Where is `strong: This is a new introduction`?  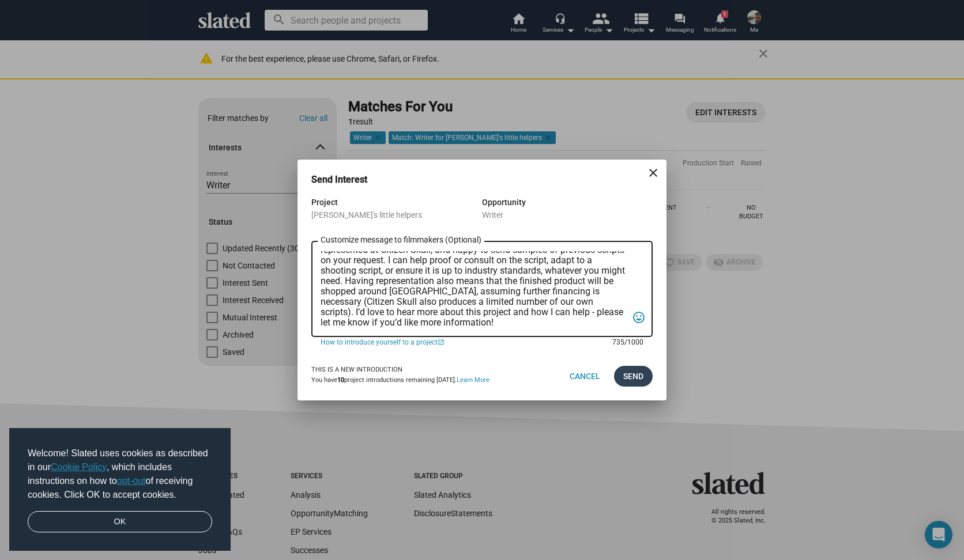
strong: This is a new introduction is located at coordinates (357, 370).